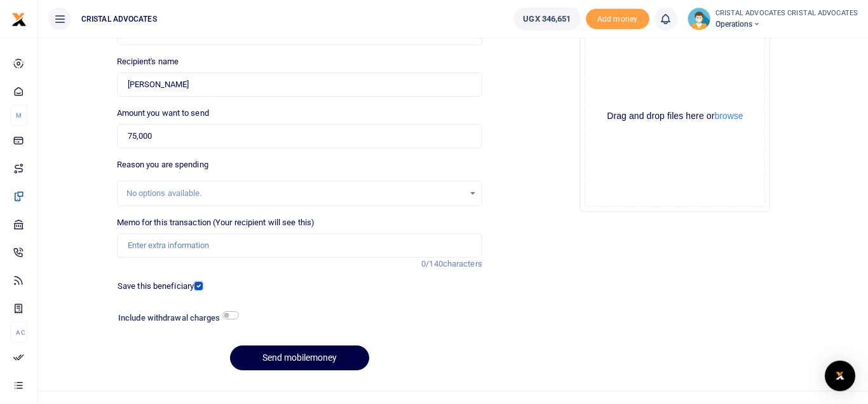 The width and height of the screenshot is (868, 404). I want to click on span: 0/140, so click(432, 264).